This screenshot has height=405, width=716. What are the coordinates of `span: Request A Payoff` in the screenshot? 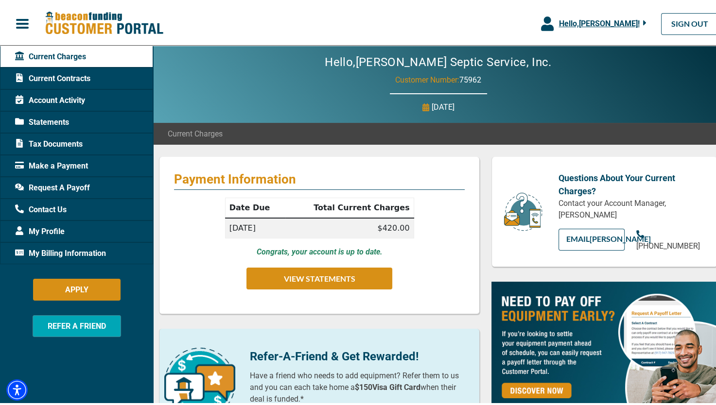 It's located at (52, 186).